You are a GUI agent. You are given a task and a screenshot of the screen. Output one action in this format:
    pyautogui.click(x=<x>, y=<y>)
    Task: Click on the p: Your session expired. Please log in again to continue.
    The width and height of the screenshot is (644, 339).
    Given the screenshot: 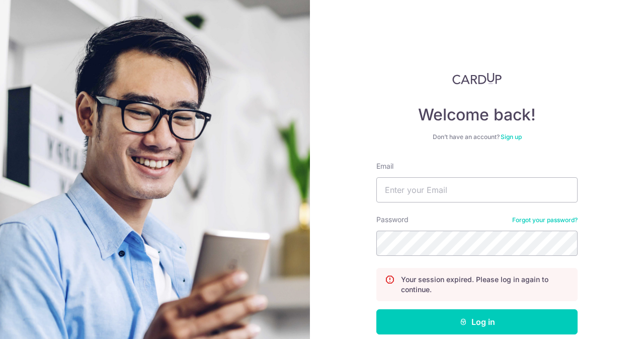 What is the action you would take?
    pyautogui.click(x=485, y=284)
    